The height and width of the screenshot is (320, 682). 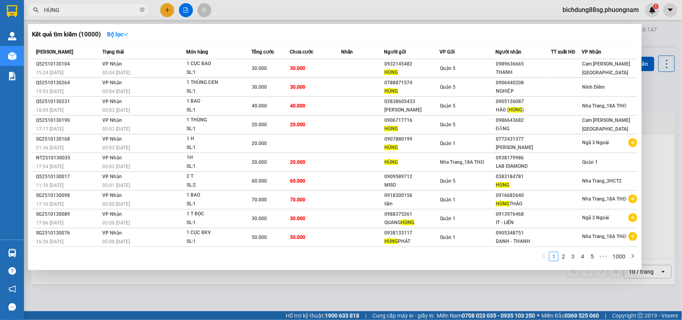 I want to click on span: Trạng thái, so click(x=113, y=52).